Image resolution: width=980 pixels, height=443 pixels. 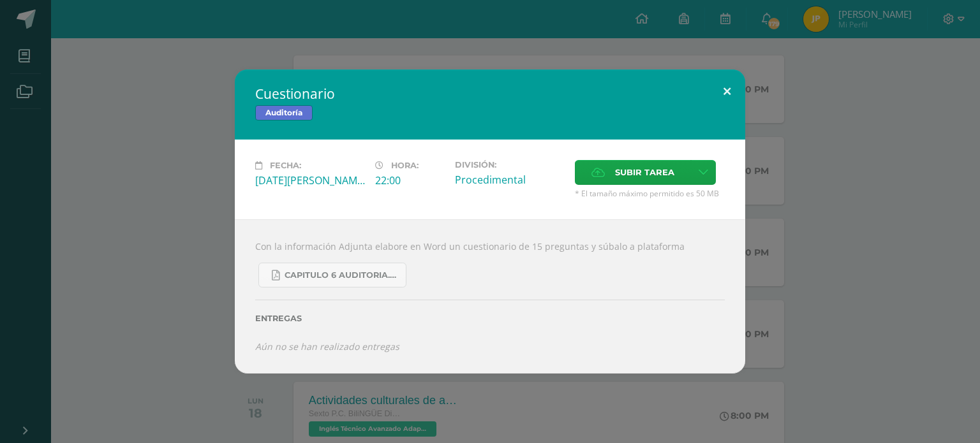 I want to click on h2: Cuestionario, so click(x=490, y=94).